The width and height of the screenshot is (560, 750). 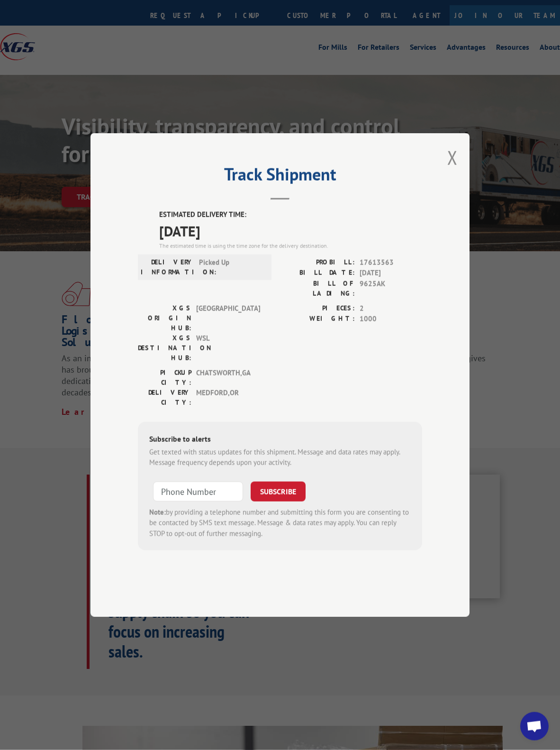 I want to click on span: MEDFORD , OR, so click(x=228, y=398).